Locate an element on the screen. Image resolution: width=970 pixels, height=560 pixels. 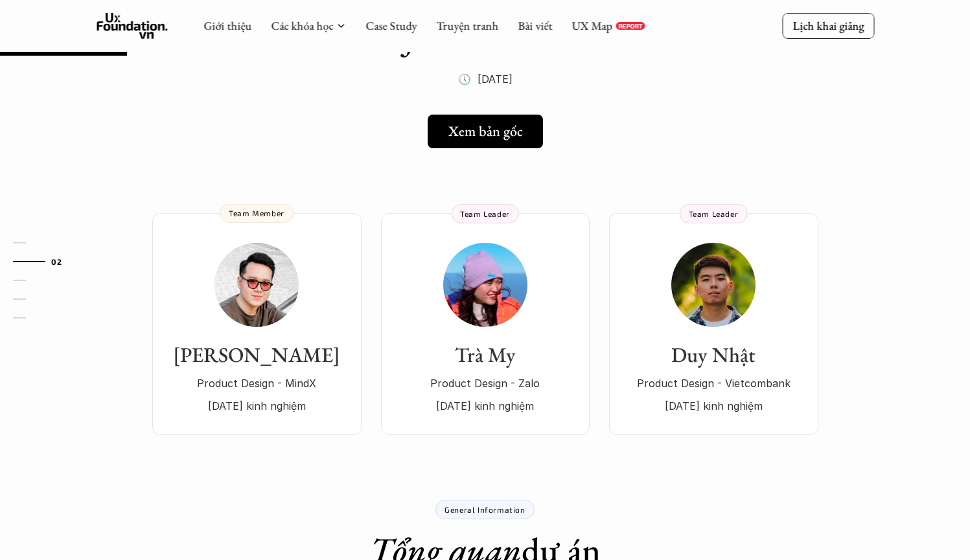
p: Team Member is located at coordinates (256, 213).